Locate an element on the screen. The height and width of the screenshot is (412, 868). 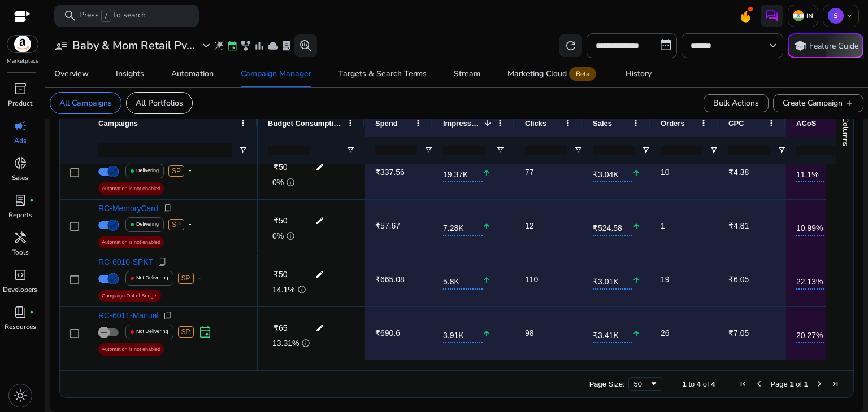
span: Clicks is located at coordinates (536, 123).